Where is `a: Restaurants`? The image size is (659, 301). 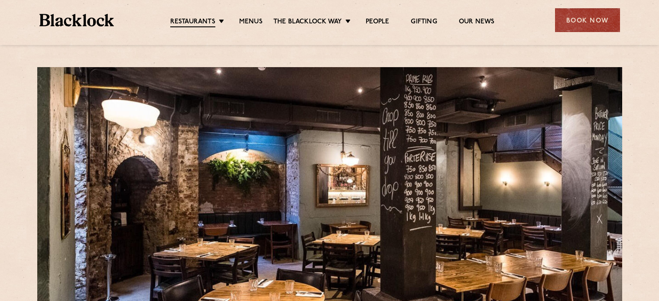
a: Restaurants is located at coordinates (193, 23).